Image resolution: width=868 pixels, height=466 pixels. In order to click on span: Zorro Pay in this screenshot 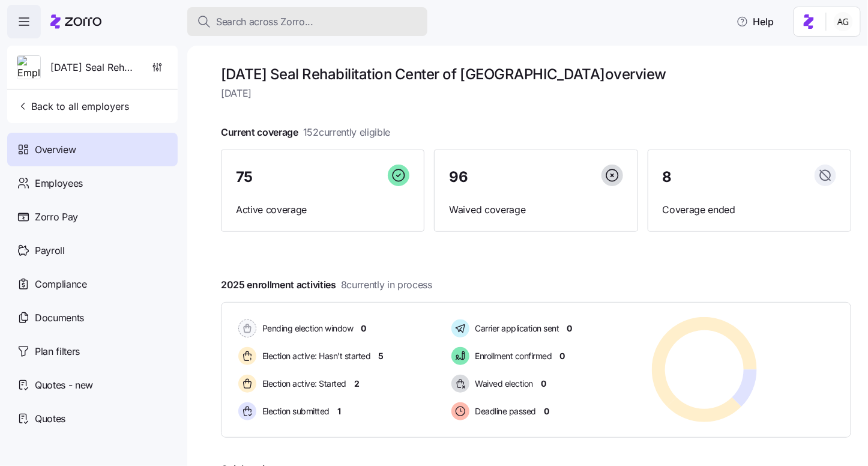, I will do `click(56, 217)`.